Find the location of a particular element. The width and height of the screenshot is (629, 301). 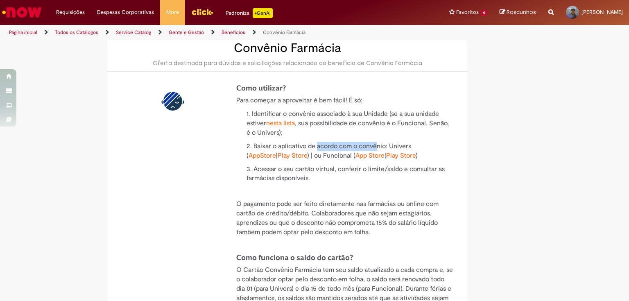

a: Rascunhos is located at coordinates (518, 12).